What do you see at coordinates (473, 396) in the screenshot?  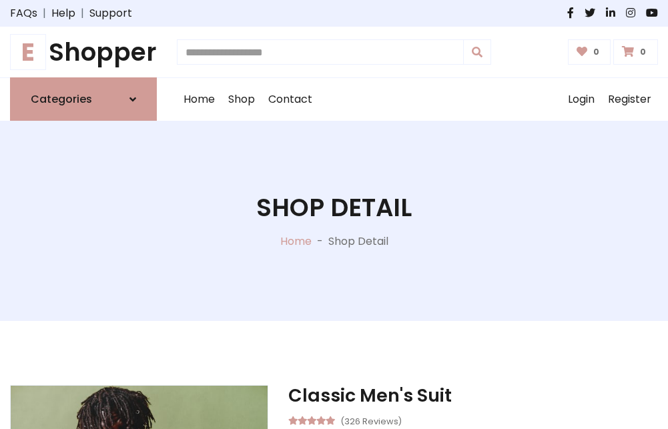 I see `h3: Classic Men's Suit` at bounding box center [473, 396].